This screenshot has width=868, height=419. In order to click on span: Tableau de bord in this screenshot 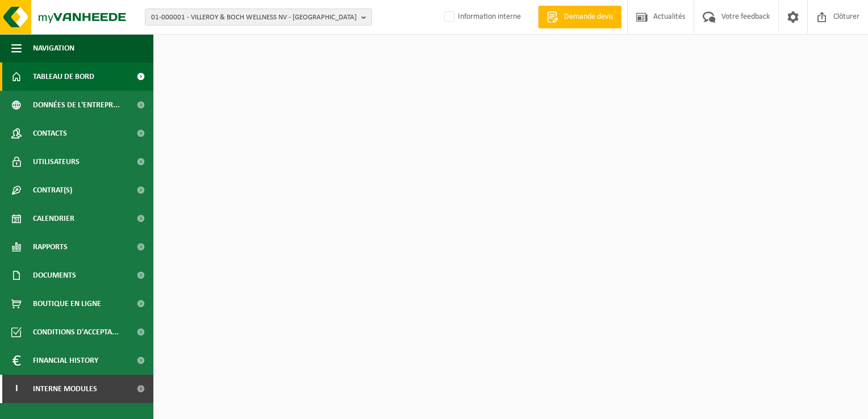, I will do `click(64, 77)`.